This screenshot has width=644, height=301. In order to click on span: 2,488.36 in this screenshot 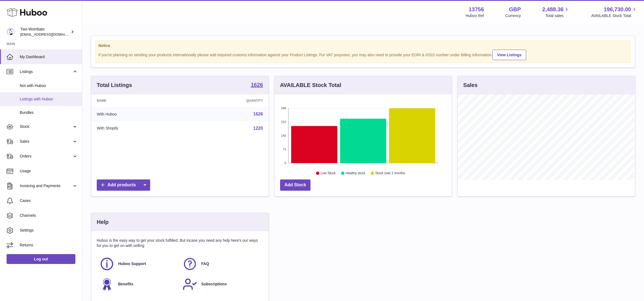, I will do `click(553, 9)`.